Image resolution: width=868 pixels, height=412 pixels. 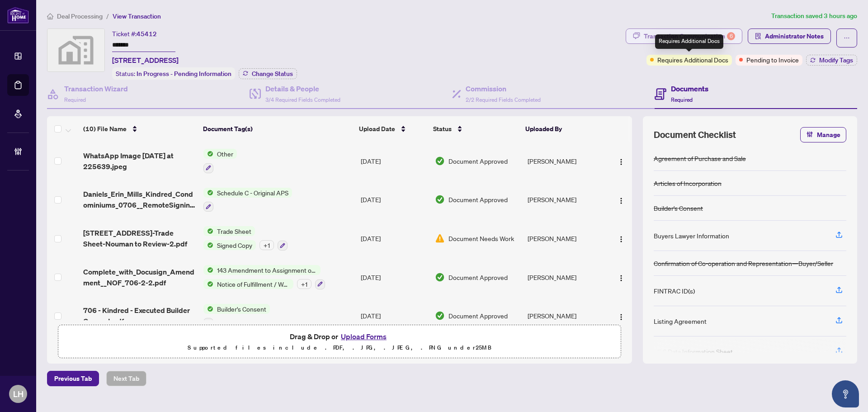 What do you see at coordinates (828, 135) in the screenshot?
I see `span: Manage` at bounding box center [828, 135].